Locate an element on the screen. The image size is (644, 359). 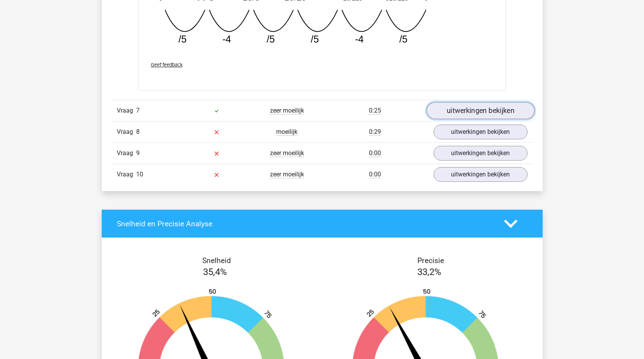
h4: Precisie is located at coordinates (431, 261).